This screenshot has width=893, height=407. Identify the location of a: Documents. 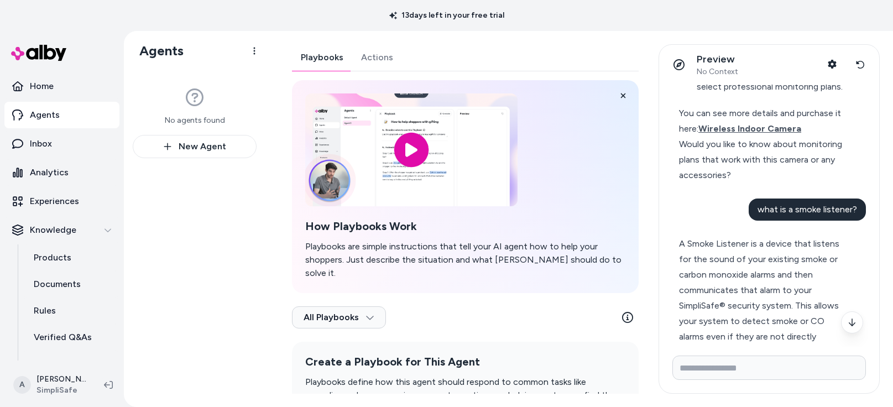
(71, 284).